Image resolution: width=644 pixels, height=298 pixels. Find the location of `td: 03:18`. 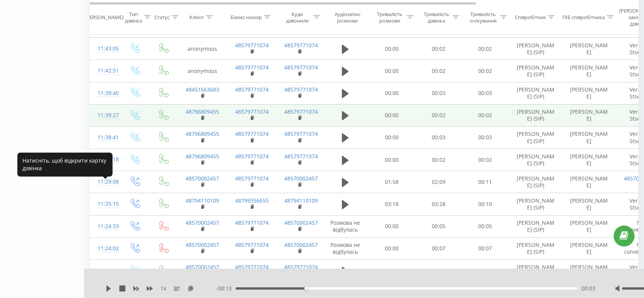

td: 03:18 is located at coordinates (392, 204).